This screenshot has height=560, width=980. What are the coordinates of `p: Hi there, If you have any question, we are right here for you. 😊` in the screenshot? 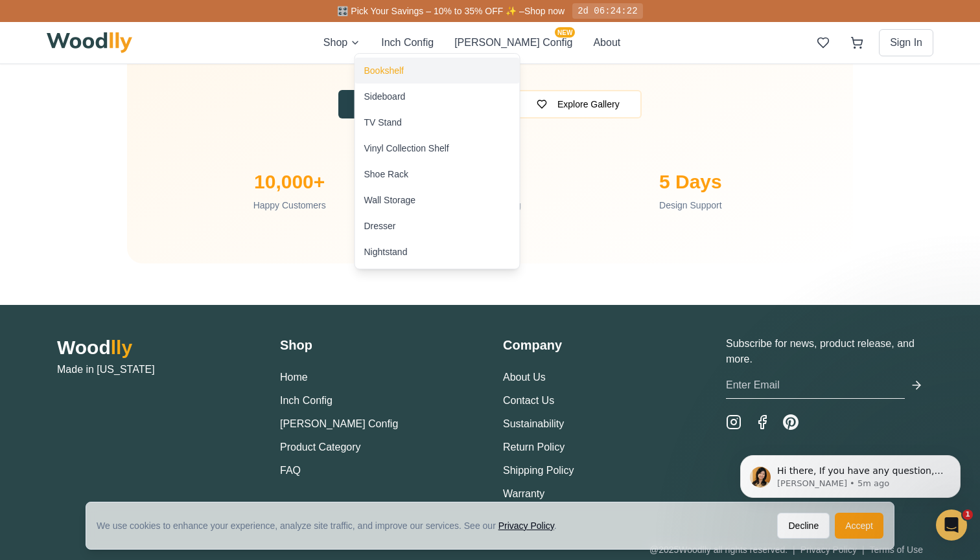 It's located at (140, 44).